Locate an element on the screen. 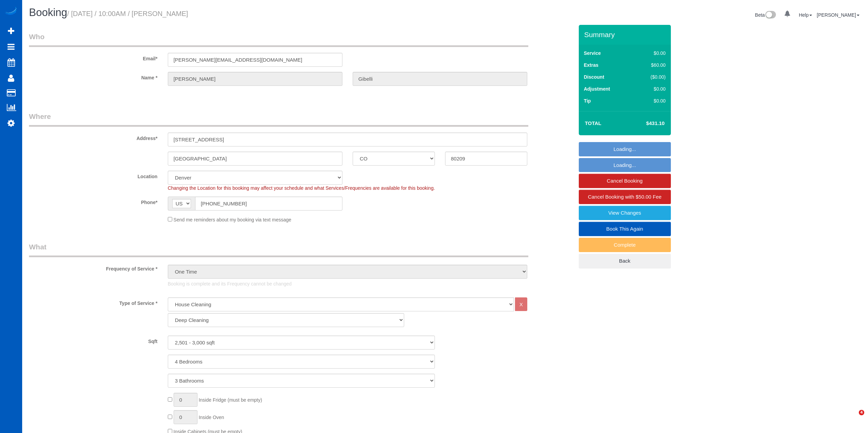  input: Zip Code* is located at coordinates (486, 158).